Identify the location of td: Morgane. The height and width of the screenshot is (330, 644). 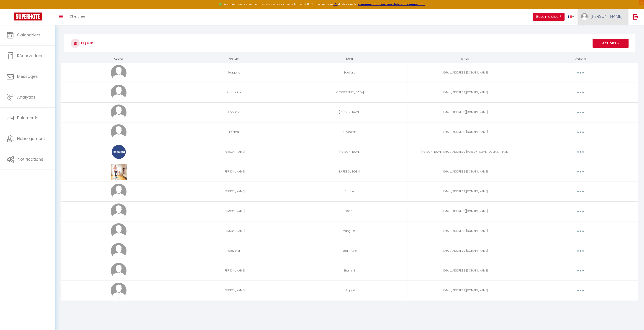
(234, 73).